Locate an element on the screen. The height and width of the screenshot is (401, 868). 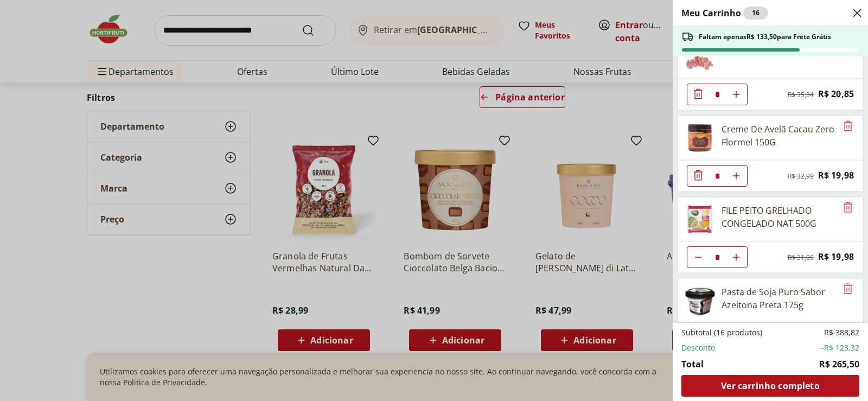
span: R$ 32,99 is located at coordinates (801, 177).